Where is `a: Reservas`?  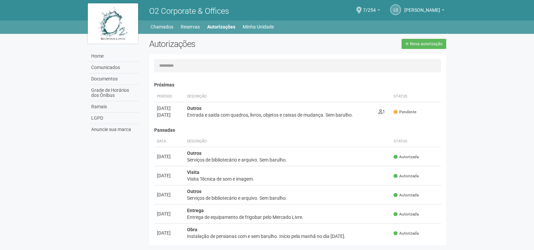 a: Reservas is located at coordinates (190, 27).